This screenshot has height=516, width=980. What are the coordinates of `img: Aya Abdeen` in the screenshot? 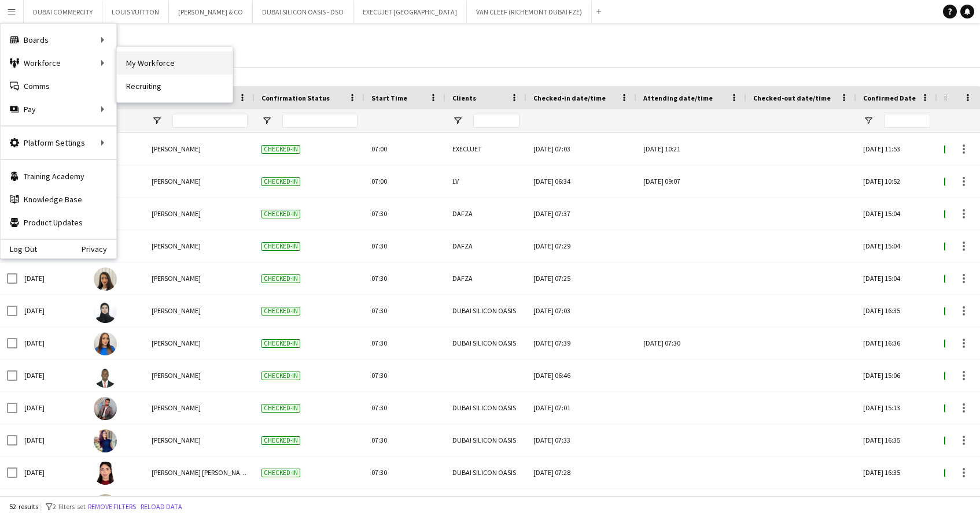 It's located at (106, 441).